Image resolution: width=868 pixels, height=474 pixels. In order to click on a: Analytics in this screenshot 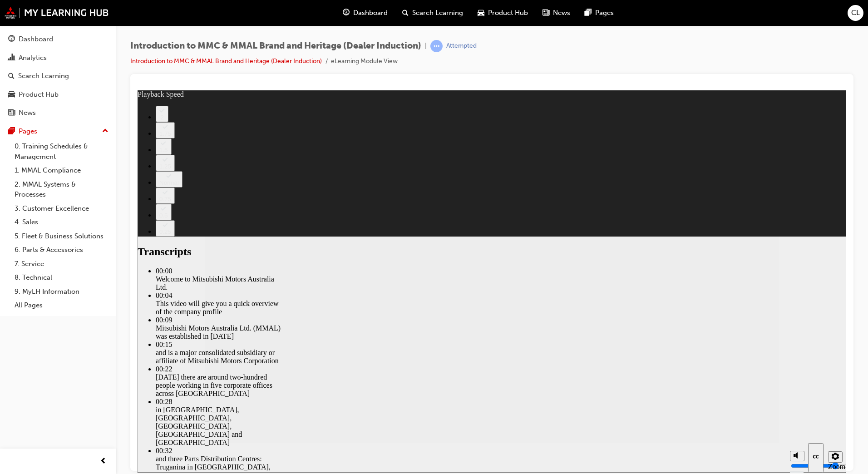, I will do `click(58, 58)`.